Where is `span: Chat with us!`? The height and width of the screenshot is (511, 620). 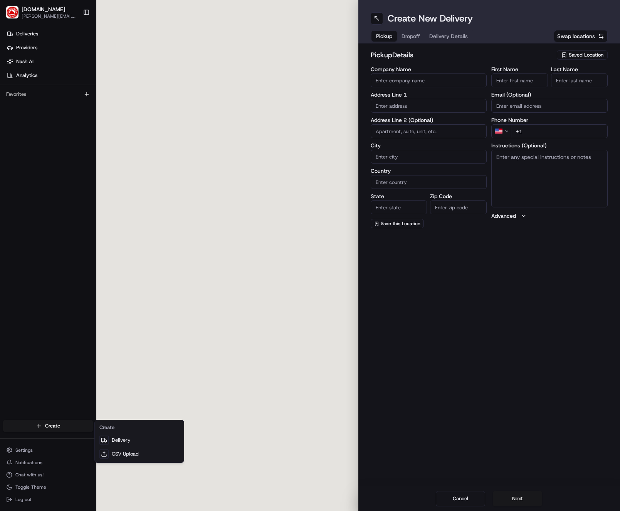 span: Chat with us! is located at coordinates (29, 475).